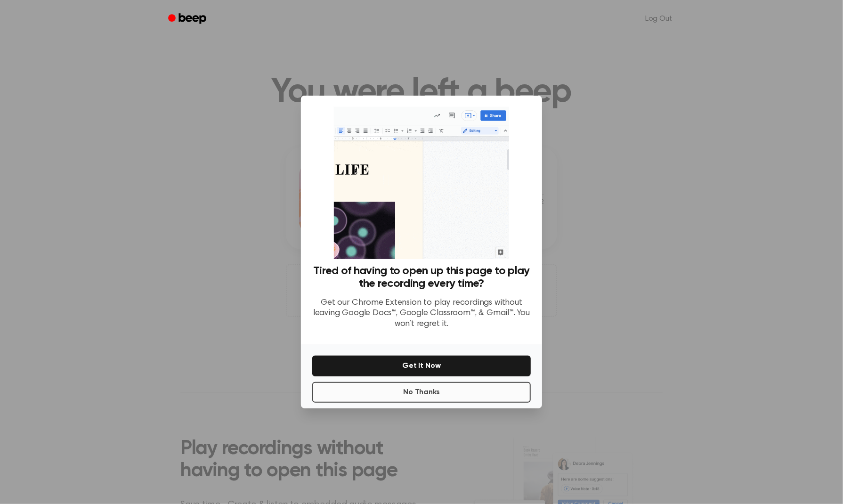 The height and width of the screenshot is (504, 843). I want to click on button: No Thanks, so click(422, 392).